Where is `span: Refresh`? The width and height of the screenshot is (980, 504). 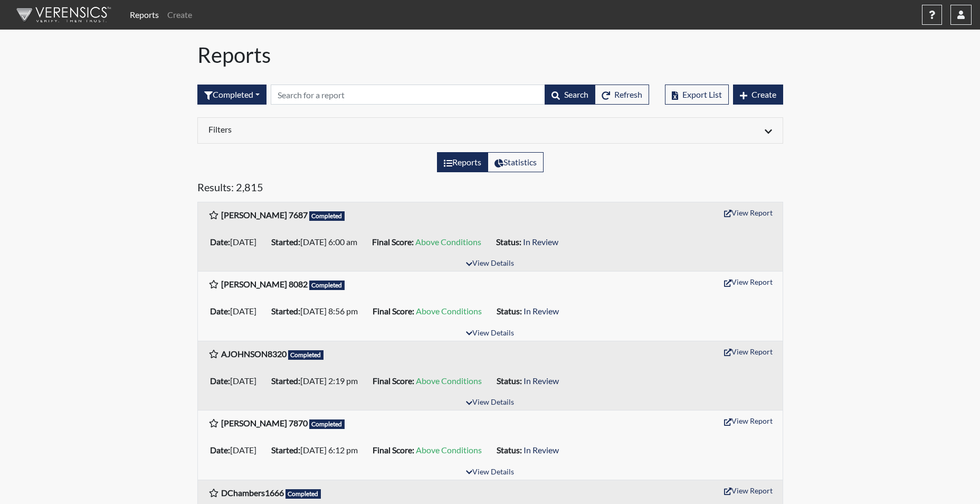 span: Refresh is located at coordinates (628, 94).